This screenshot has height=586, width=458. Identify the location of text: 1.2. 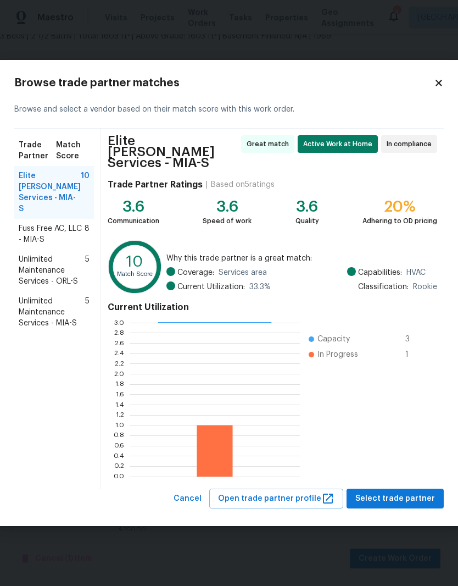
(120, 414).